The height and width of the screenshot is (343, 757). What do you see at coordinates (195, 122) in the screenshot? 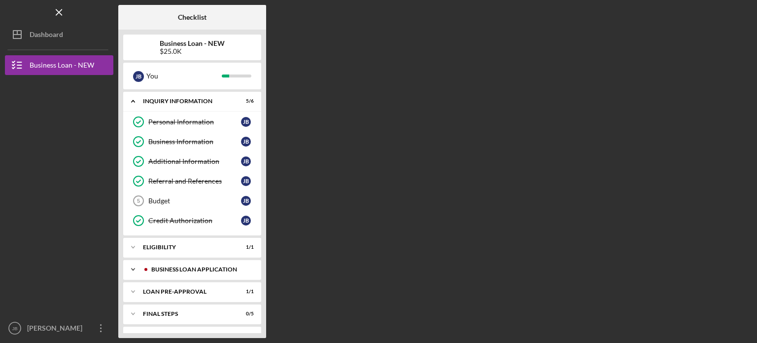
I see `div: Personal Information` at bounding box center [195, 122].